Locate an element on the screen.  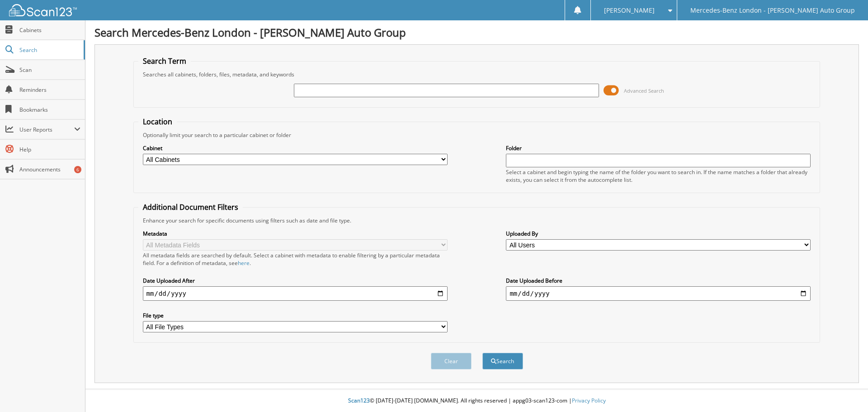
span: Scan123 is located at coordinates (359, 400).